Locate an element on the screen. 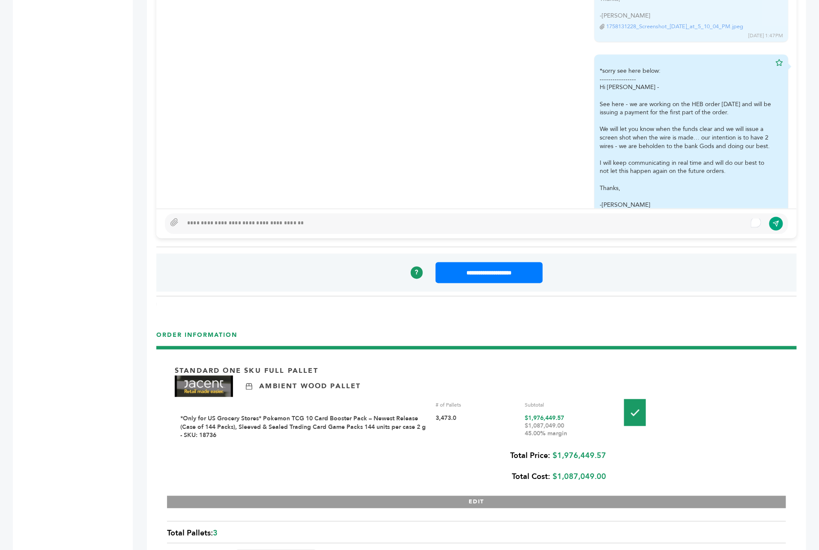 The image size is (819, 550). b: Total Cost: is located at coordinates (531, 477).